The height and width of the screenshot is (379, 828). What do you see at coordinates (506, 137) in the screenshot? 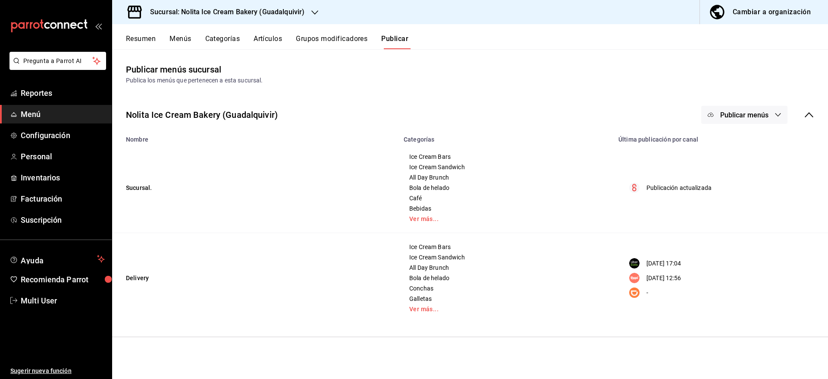
I see `th: Categorías` at bounding box center [506, 137].